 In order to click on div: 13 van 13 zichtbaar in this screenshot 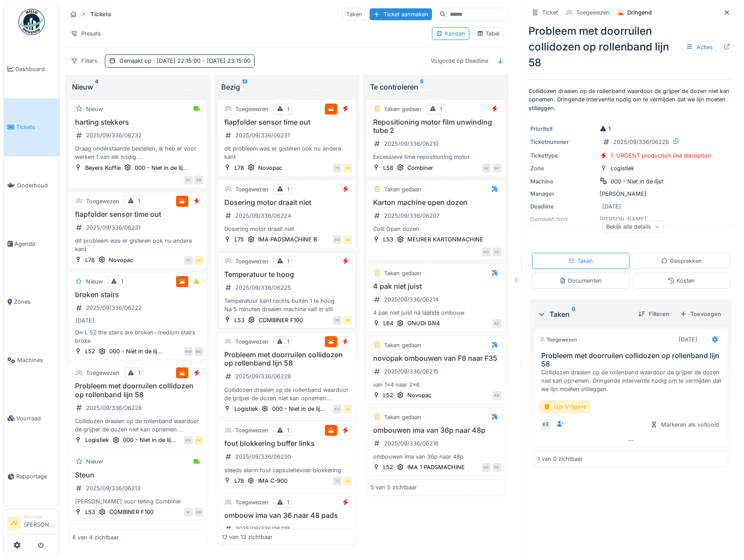, I will do `click(247, 537)`.